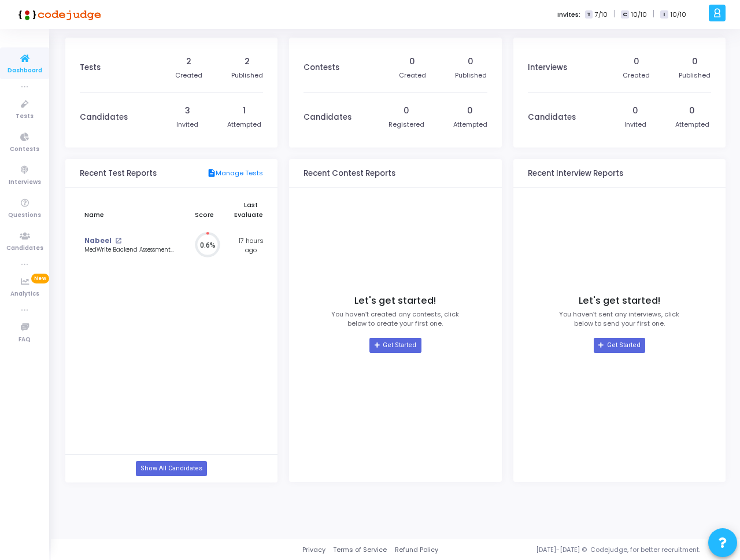 The image size is (740, 560). Describe the element at coordinates (118, 240) in the screenshot. I see `mat-icon: open_in_new` at that location.